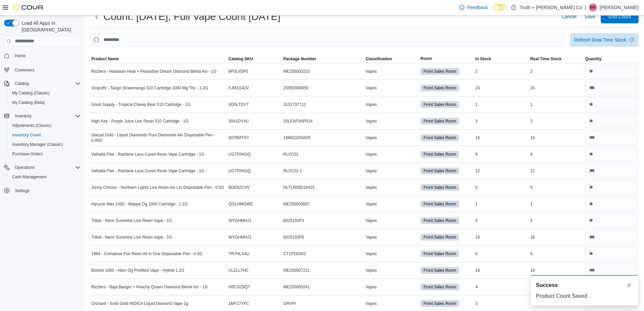  I want to click on div: NLTLR05D16425, so click(323, 187).